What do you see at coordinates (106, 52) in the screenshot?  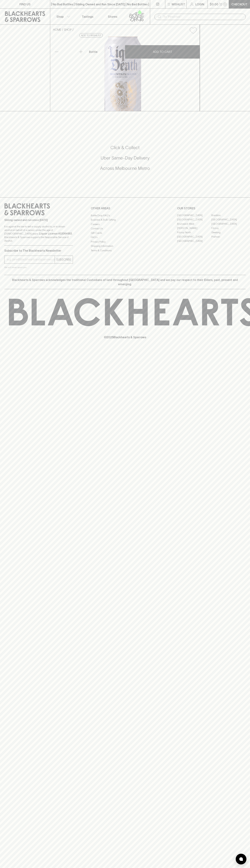 I see `div: Bottle` at bounding box center [106, 52].